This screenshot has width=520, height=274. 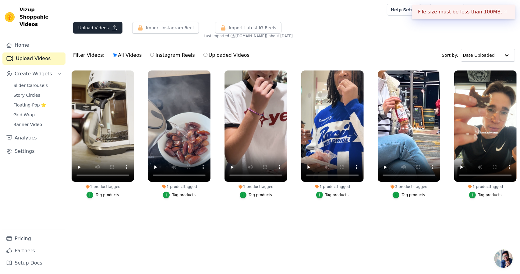 What do you see at coordinates (248, 28) in the screenshot?
I see `button: Import Latest IG Reels` at bounding box center [248, 28].